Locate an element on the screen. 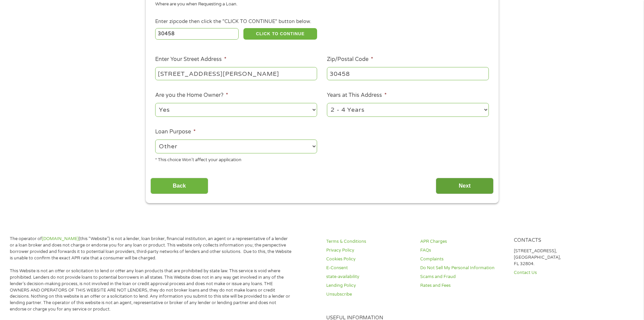 The image size is (644, 320). button: CLICK TO CONTINUE is located at coordinates (280, 34).